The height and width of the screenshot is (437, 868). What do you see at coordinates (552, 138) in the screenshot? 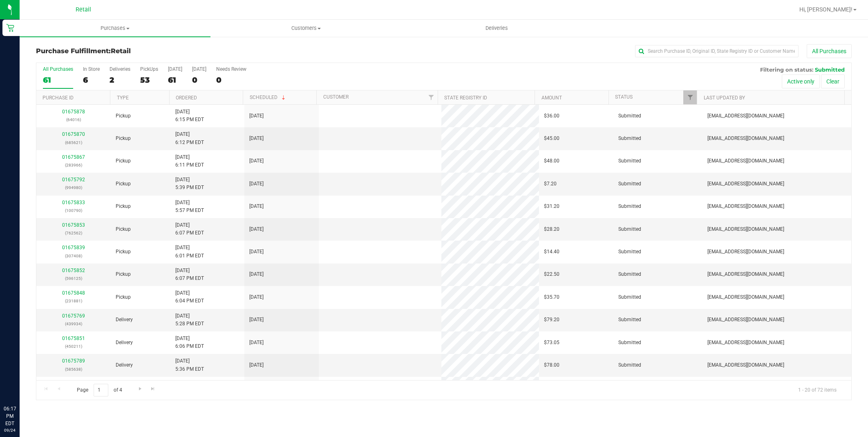
I see `span: $45.00` at bounding box center [552, 138].